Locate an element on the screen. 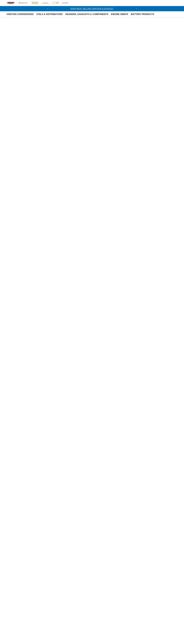 This screenshot has width=184, height=644. div: 1 of 2 is located at coordinates (92, 9).